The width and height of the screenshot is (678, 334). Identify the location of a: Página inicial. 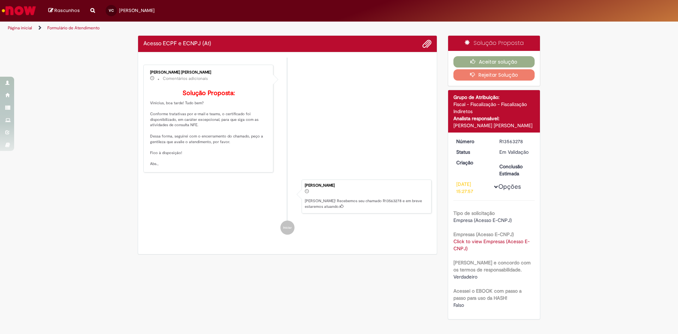
(20, 28).